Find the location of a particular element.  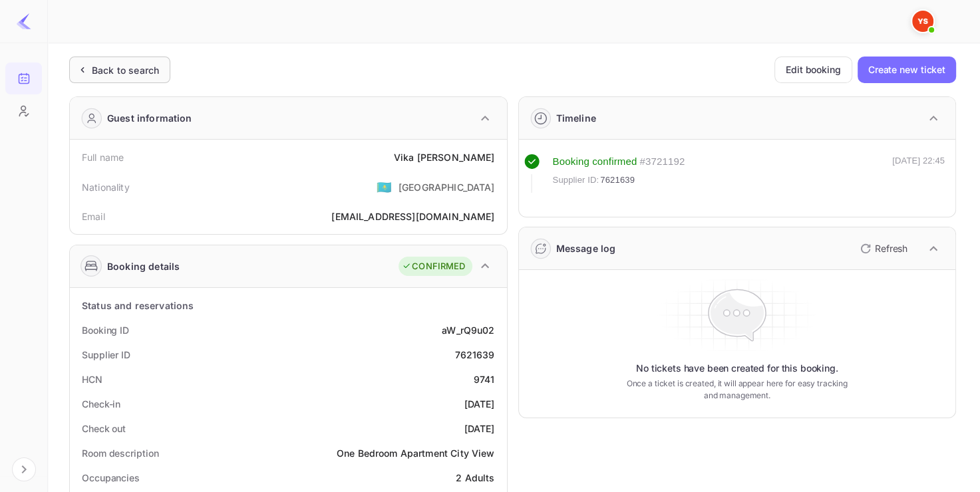

a: Bookings is located at coordinates (23, 78).